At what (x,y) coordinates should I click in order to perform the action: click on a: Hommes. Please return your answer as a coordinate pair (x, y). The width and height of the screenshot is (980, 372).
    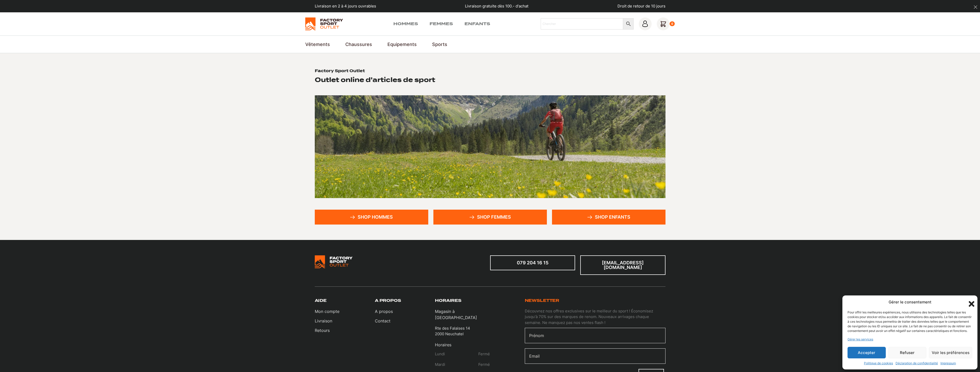
    Looking at the image, I should click on (406, 24).